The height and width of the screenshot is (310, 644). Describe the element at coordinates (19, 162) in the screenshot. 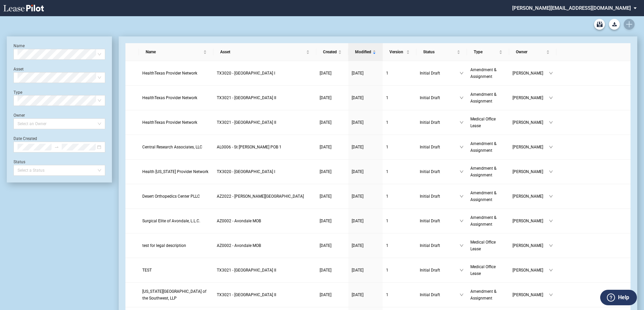

I see `label: Status` at that location.